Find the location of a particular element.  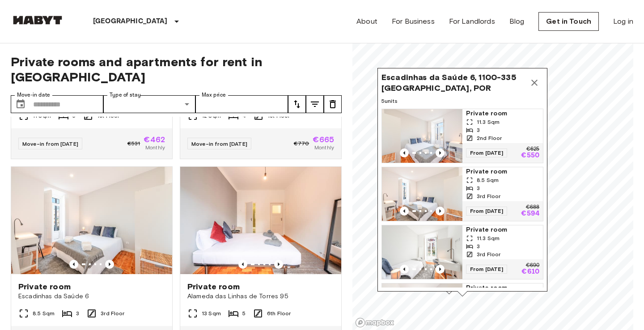

img: Habyt is located at coordinates (37, 20).